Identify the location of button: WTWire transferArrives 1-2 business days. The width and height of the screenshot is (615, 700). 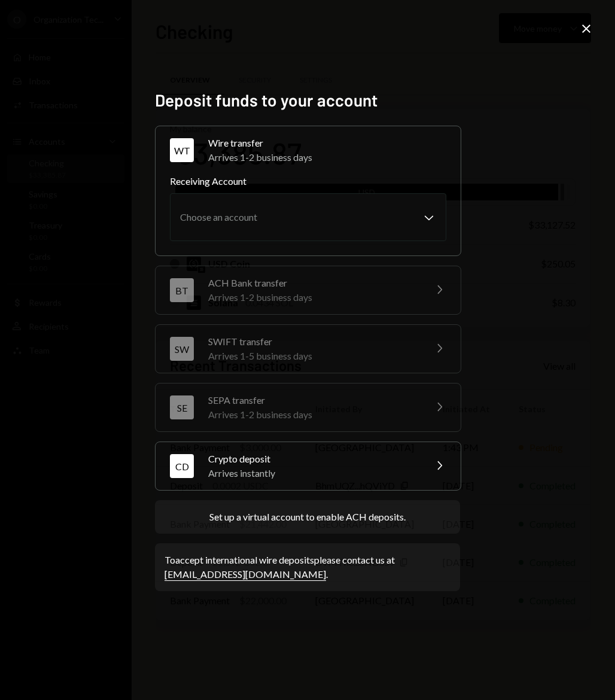
(308, 150).